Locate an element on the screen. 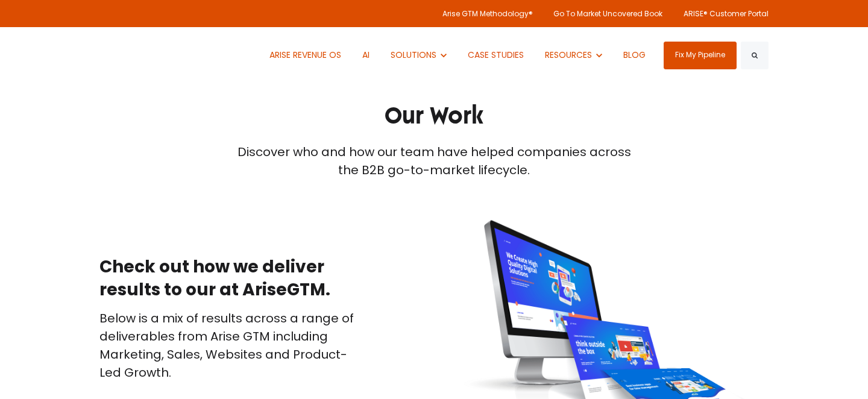 This screenshot has height=399, width=868. button: Show submenu for RESOURCES RESOURCES is located at coordinates (573, 54).